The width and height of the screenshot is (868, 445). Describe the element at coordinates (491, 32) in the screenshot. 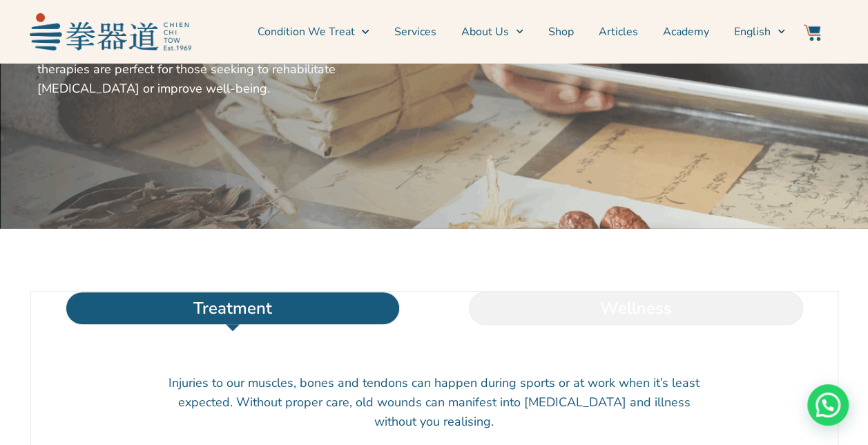

I see `nav: Menu` at that location.